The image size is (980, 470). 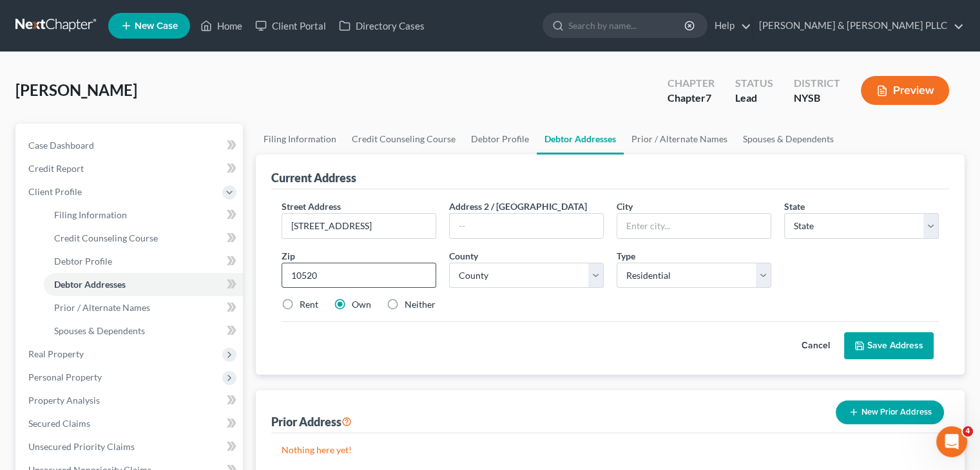 What do you see at coordinates (106, 237) in the screenshot?
I see `span: Credit Counseling Course` at bounding box center [106, 237].